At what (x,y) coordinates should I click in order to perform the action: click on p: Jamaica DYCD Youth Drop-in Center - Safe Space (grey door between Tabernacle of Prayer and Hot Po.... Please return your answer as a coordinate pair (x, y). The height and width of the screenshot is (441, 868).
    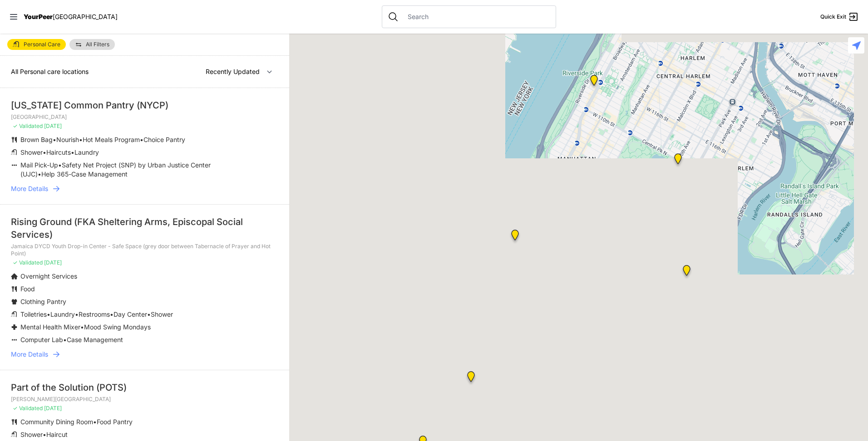
    Looking at the image, I should click on (144, 250).